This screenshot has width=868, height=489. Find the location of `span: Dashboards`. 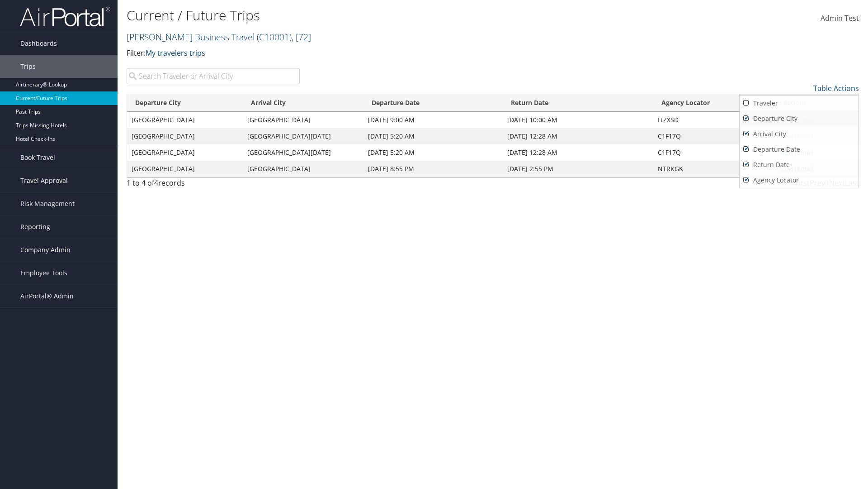

span: Dashboards is located at coordinates (39, 43).